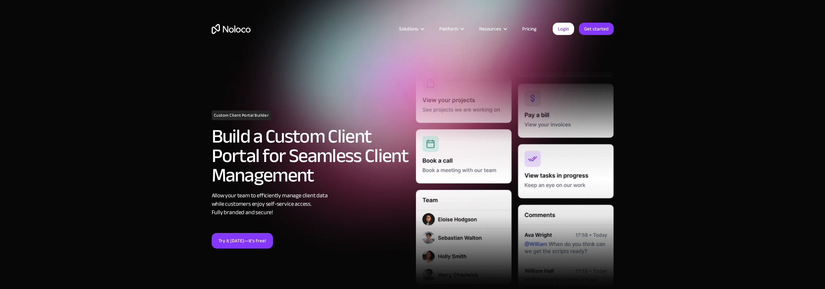 The image size is (825, 289). What do you see at coordinates (311, 204) in the screenshot?
I see `div: Allow your team to efficiently manage client data while customers enjoy self-service access. Full...` at bounding box center [311, 204].